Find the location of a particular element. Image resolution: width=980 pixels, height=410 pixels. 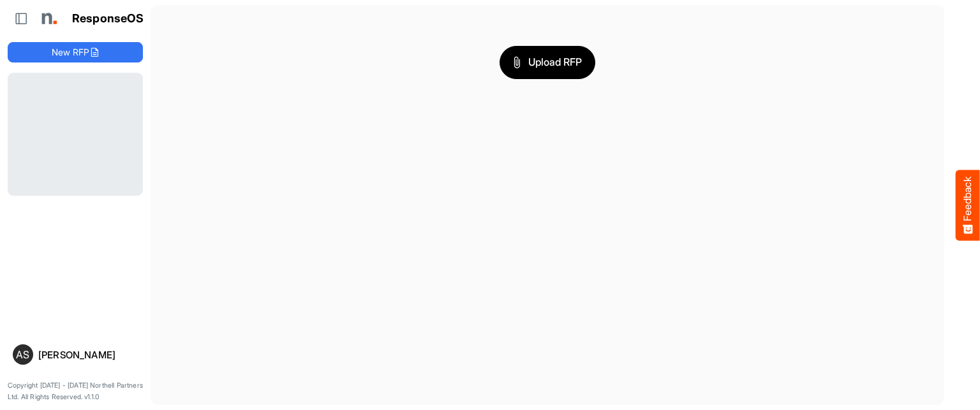

span: AS is located at coordinates (22, 355).